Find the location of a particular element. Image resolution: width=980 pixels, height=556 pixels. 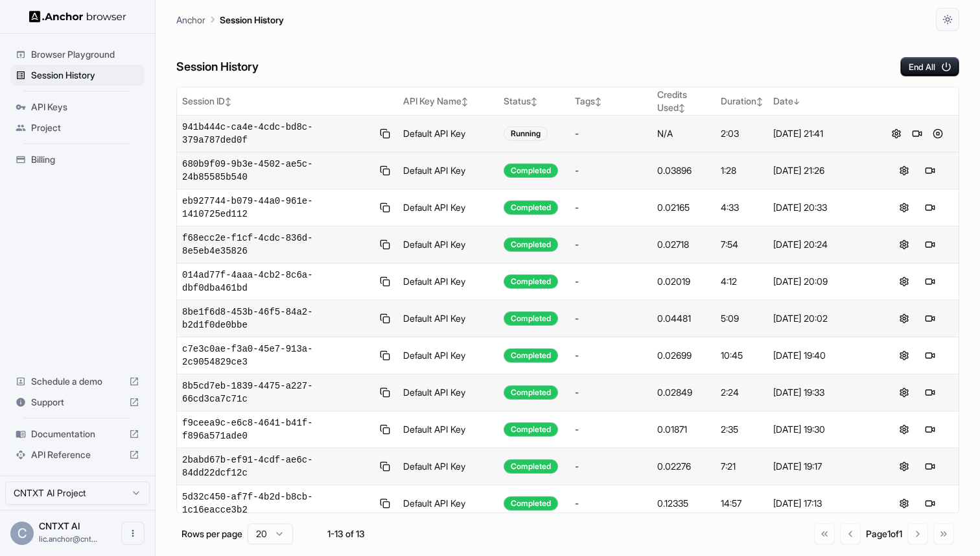

span: eb927744-b079-44a0-961e-1410725ed112 is located at coordinates (278, 207).